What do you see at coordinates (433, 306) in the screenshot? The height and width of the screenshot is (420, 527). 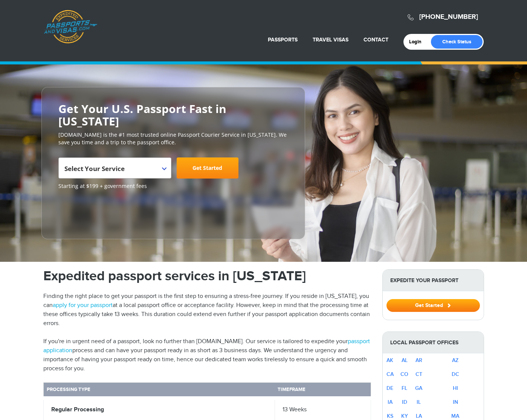 I see `button: Get Started` at bounding box center [433, 306].